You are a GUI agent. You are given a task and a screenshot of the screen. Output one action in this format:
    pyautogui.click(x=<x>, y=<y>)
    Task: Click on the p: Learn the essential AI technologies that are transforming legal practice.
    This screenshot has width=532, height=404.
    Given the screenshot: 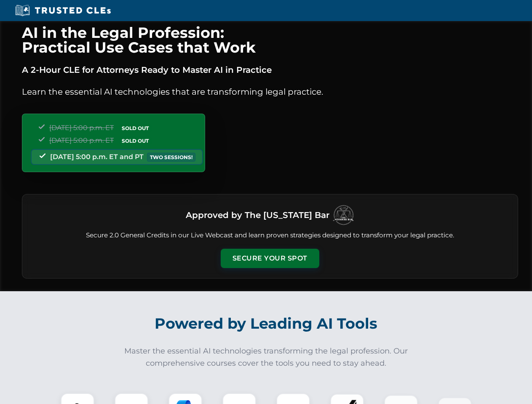 What is the action you would take?
    pyautogui.click(x=270, y=92)
    